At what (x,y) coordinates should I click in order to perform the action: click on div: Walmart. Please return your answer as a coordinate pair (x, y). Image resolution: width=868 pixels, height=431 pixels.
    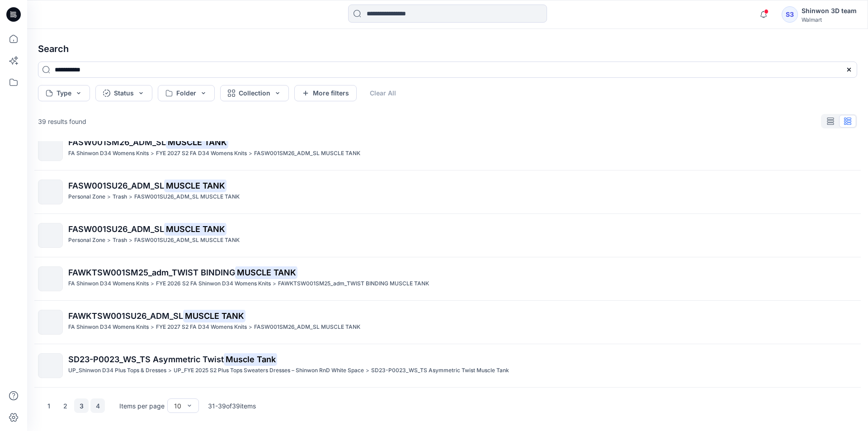
    Looking at the image, I should click on (830, 19).